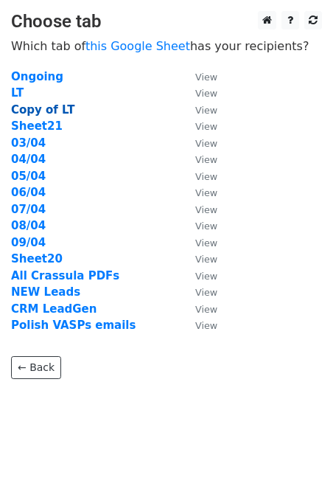 Image resolution: width=333 pixels, height=500 pixels. I want to click on div: Chat Widget, so click(296, 465).